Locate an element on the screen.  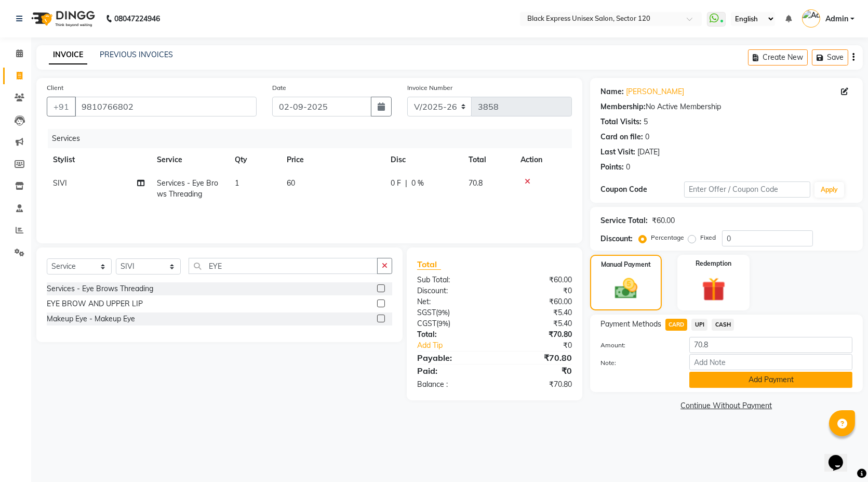
div: Sub Total: is located at coordinates (452, 279).